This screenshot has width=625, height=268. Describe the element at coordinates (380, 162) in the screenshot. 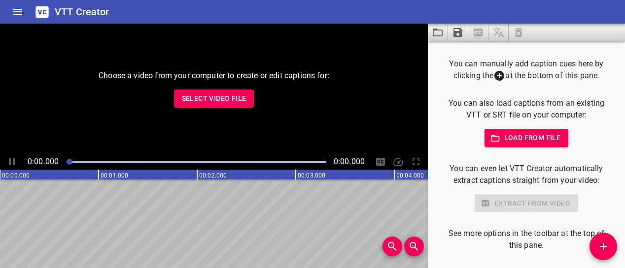

I see `div: Hide/Show Captions` at that location.